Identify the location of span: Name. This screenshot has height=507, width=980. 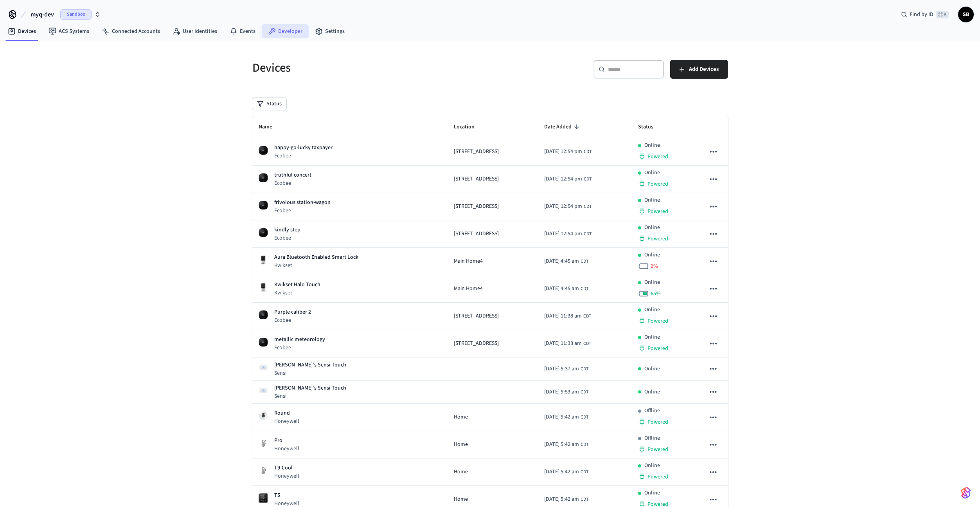
(271, 127).